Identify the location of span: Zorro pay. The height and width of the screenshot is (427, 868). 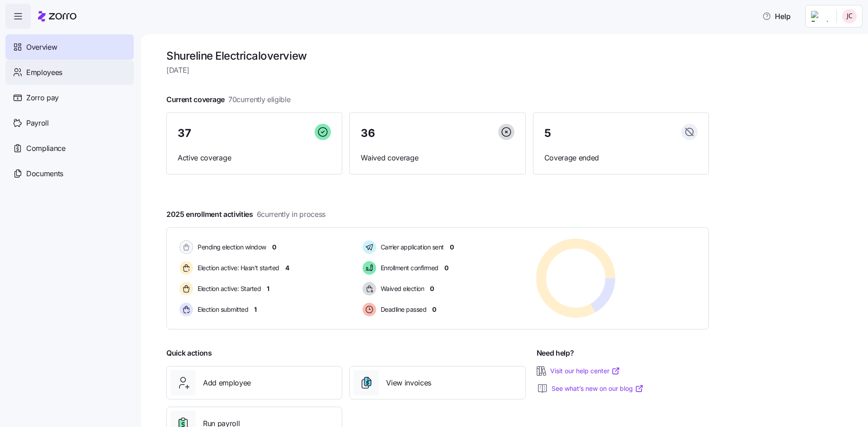
(43, 98).